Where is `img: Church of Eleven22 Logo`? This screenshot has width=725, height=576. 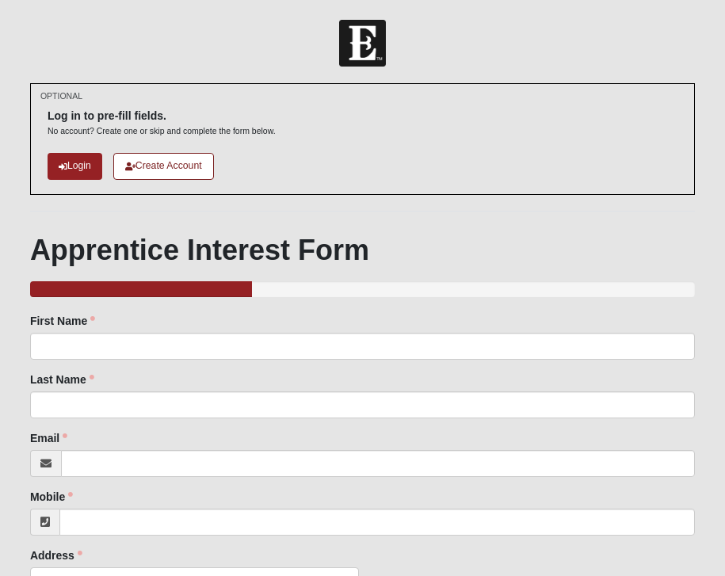
img: Church of Eleven22 Logo is located at coordinates (362, 43).